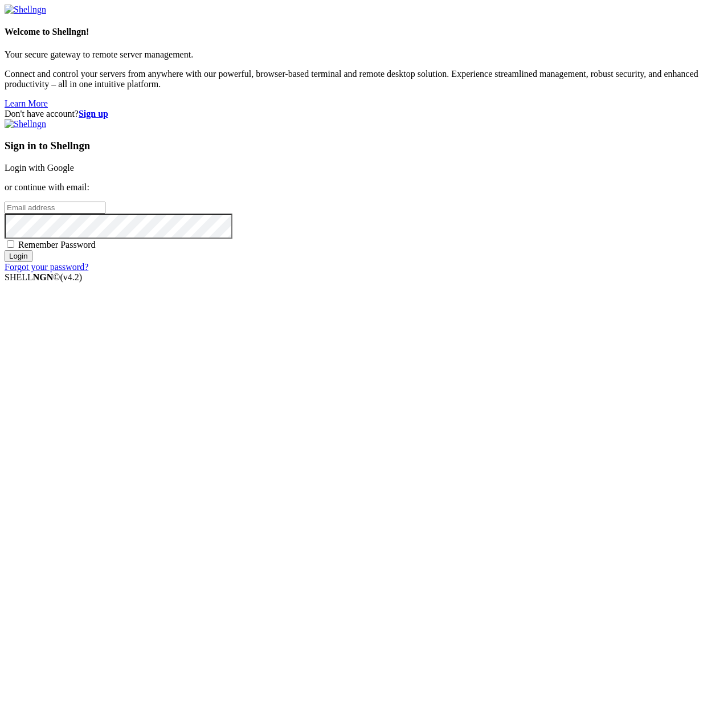 This screenshot has width=728, height=728. Describe the element at coordinates (364, 114) in the screenshot. I see `div: Don't have account?` at that location.